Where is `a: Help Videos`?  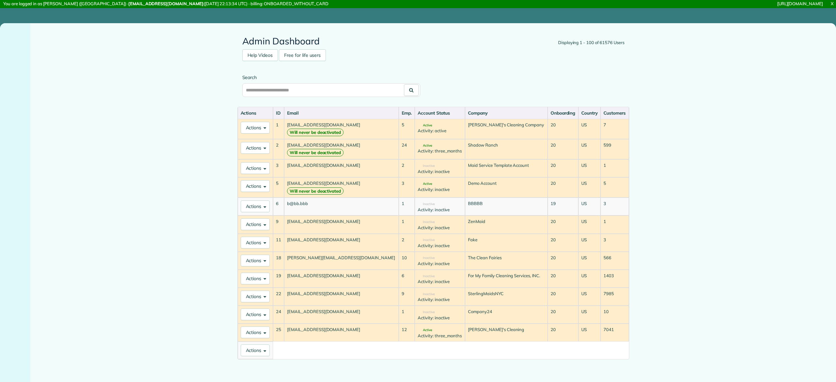
a: Help Videos is located at coordinates (260, 55).